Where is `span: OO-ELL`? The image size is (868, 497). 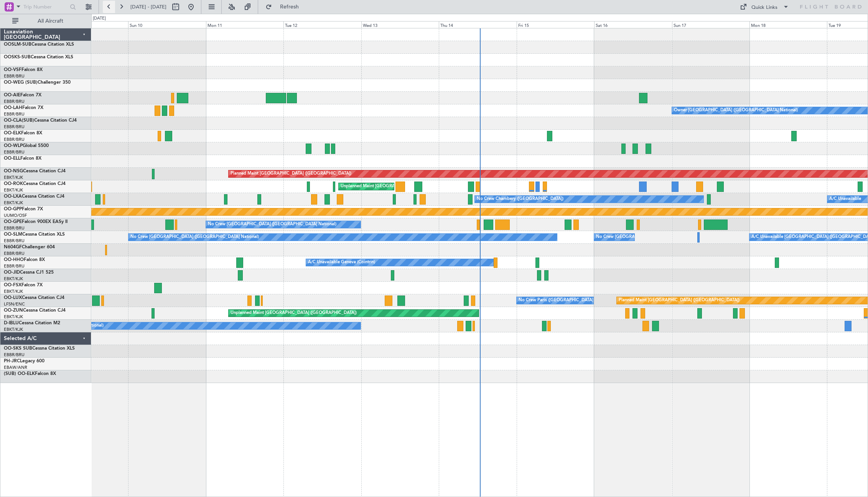
span: OO-ELL is located at coordinates (11, 159).